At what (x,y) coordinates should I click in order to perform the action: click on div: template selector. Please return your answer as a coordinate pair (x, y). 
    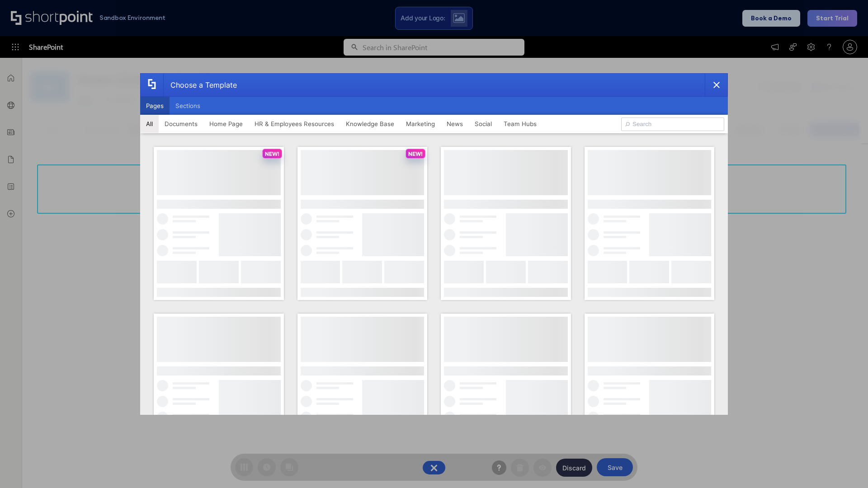
    Looking at the image, I should click on (434, 244).